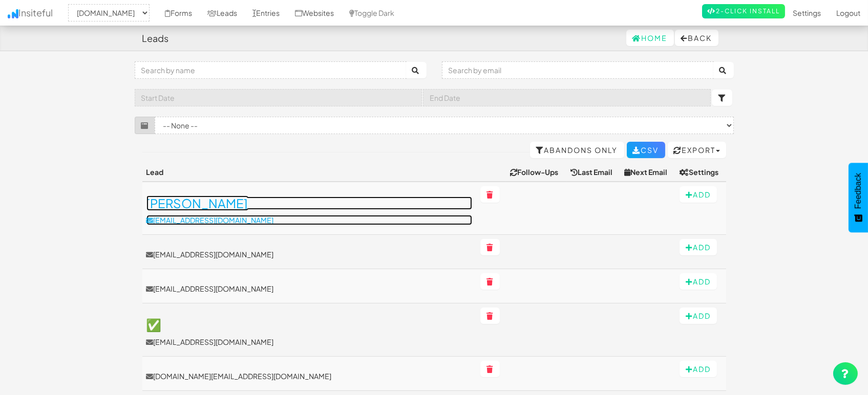  I want to click on a: Abandons Only, so click(577, 150).